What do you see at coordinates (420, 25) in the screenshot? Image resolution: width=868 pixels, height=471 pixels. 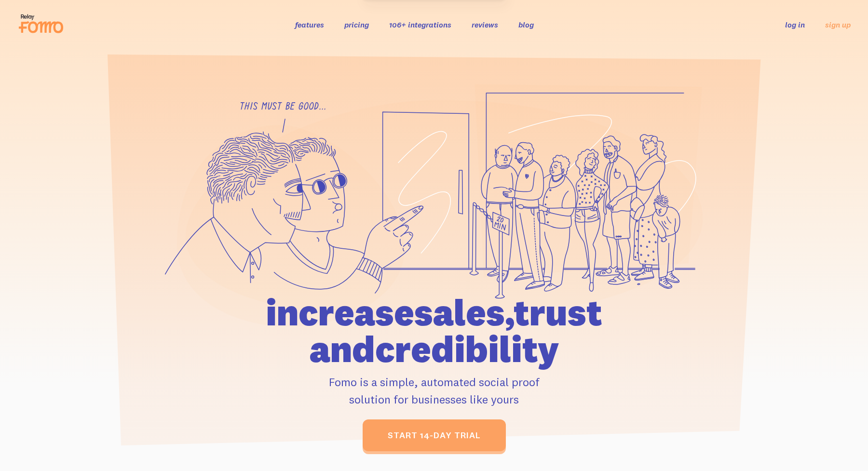 I see `a: 106+ integrations` at bounding box center [420, 25].